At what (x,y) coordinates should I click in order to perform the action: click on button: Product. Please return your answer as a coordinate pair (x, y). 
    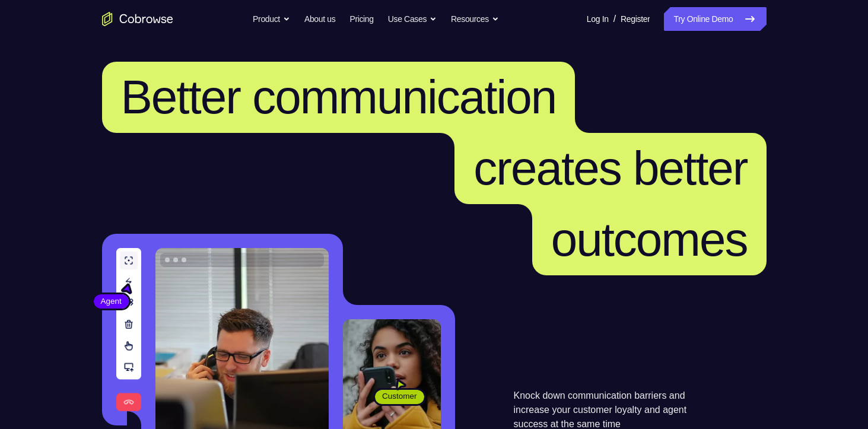
    Looking at the image, I should click on (271, 19).